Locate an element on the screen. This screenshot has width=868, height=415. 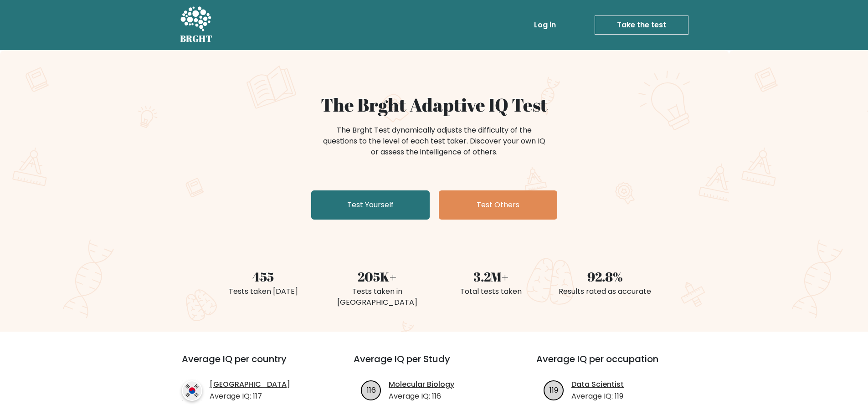
p: Average IQ: 116 is located at coordinates (422, 396).